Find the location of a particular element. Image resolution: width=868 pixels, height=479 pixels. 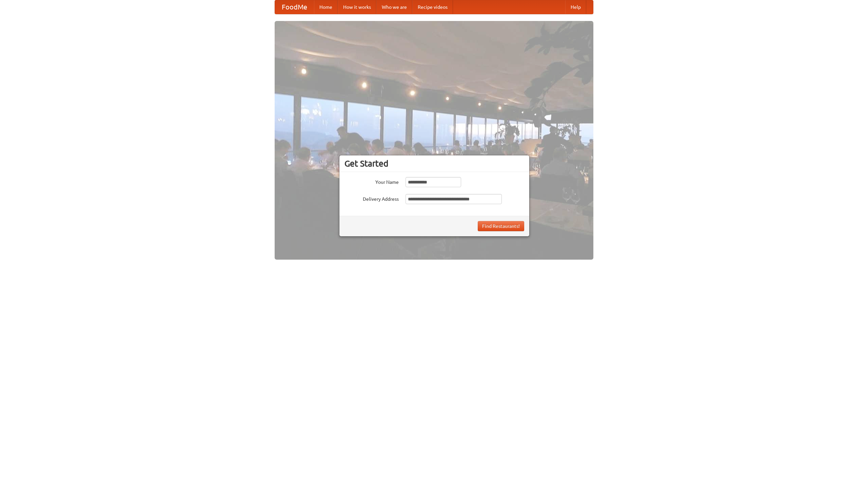

a: Recipe videos is located at coordinates (433, 7).